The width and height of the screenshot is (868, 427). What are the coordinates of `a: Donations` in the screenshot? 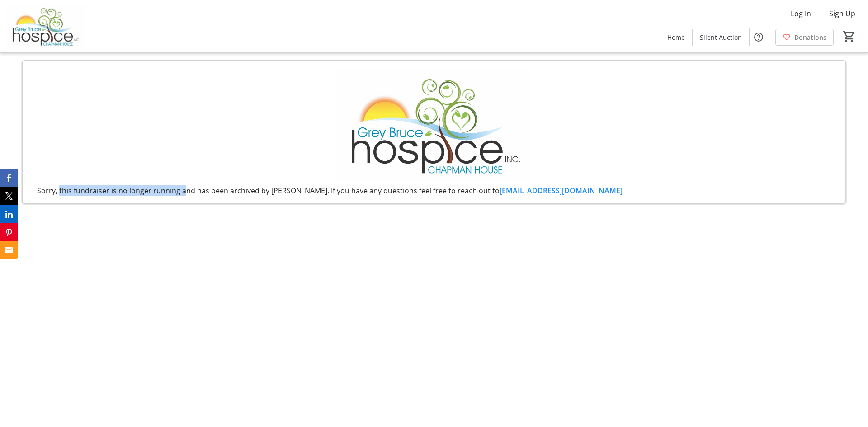 It's located at (804, 37).